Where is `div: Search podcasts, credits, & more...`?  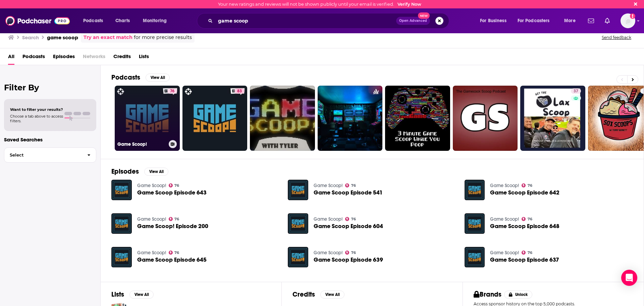
div: Search podcasts, credits, & more... is located at coordinates (329, 21).